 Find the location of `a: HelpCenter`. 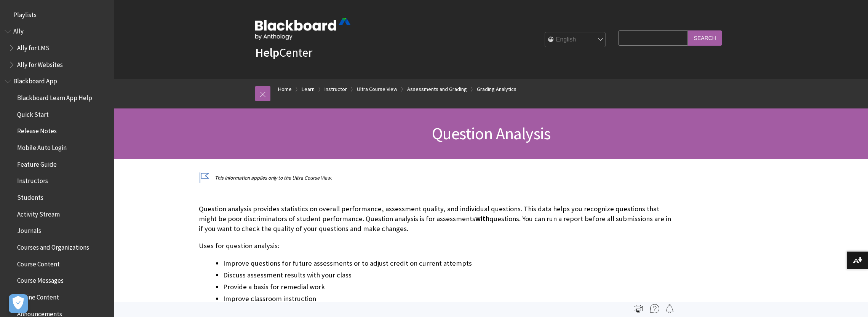

a: HelpCenter is located at coordinates (284, 53).